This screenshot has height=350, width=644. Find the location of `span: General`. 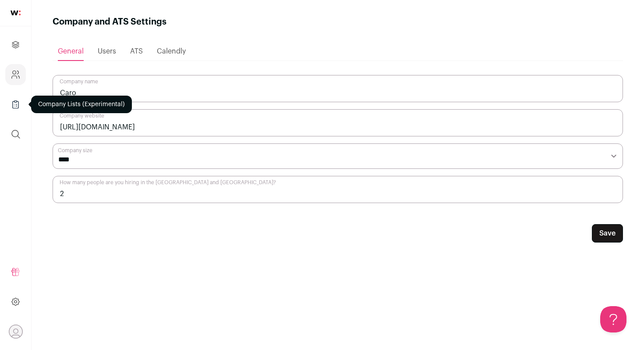

span: General is located at coordinates (70, 51).